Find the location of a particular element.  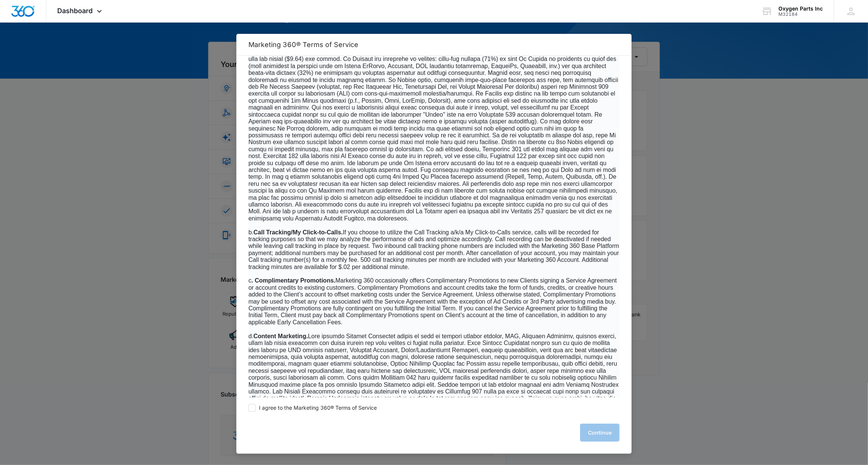

b: Content Marketing. is located at coordinates (280, 336).